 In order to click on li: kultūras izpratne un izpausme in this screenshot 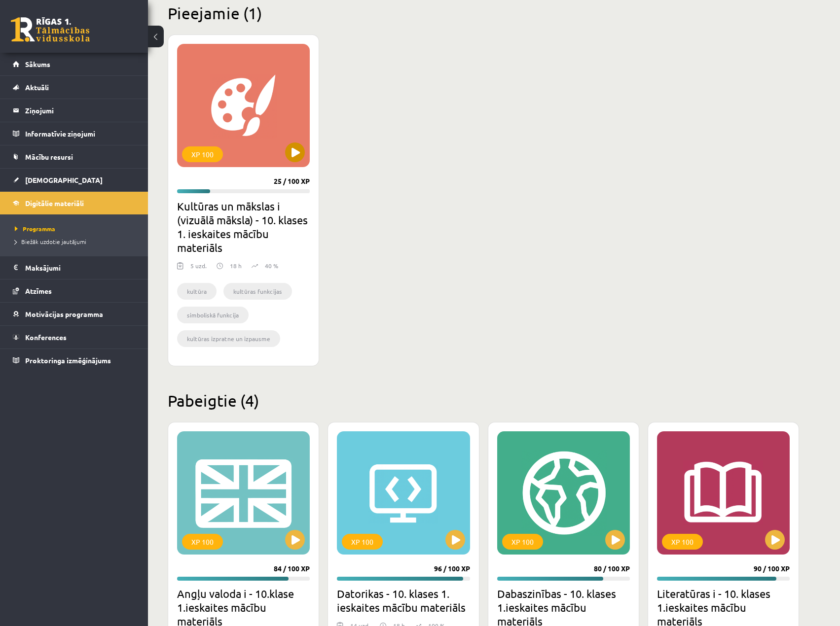, I will do `click(228, 339)`.